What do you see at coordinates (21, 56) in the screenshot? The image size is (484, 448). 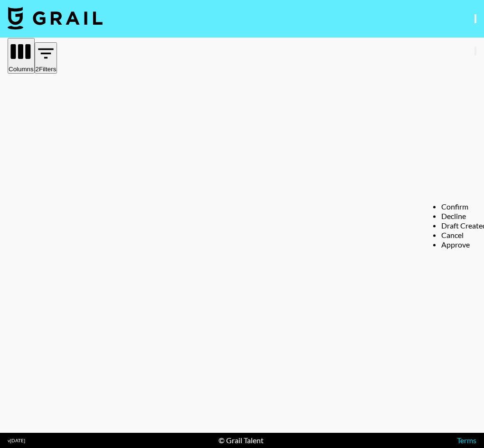 I see `button: Select columns` at bounding box center [21, 56].